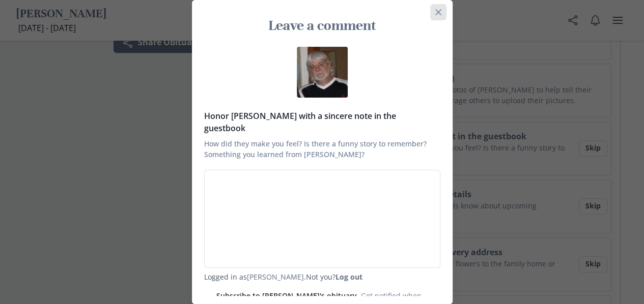 The height and width of the screenshot is (304, 644). What do you see at coordinates (319, 149) in the screenshot?
I see `span: How did they make you feel? Is there a funny story to remember? Something you learned from [PERSO...` at bounding box center [319, 149].